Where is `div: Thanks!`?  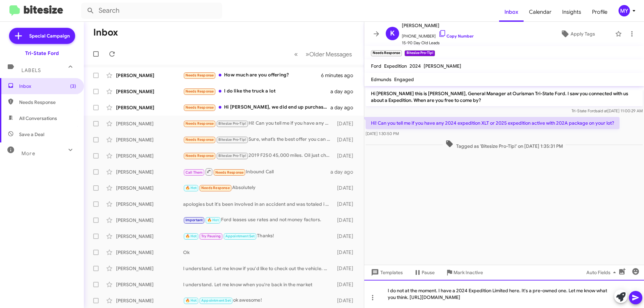 div: Thanks! is located at coordinates (258, 236).